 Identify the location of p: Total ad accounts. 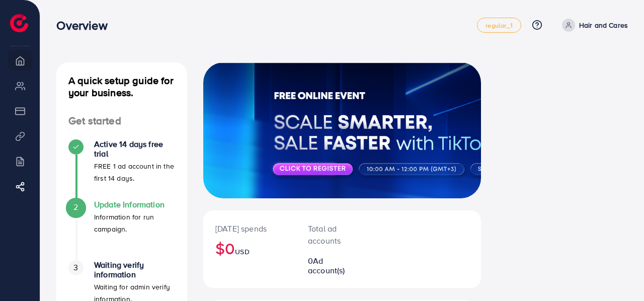
(330, 234).